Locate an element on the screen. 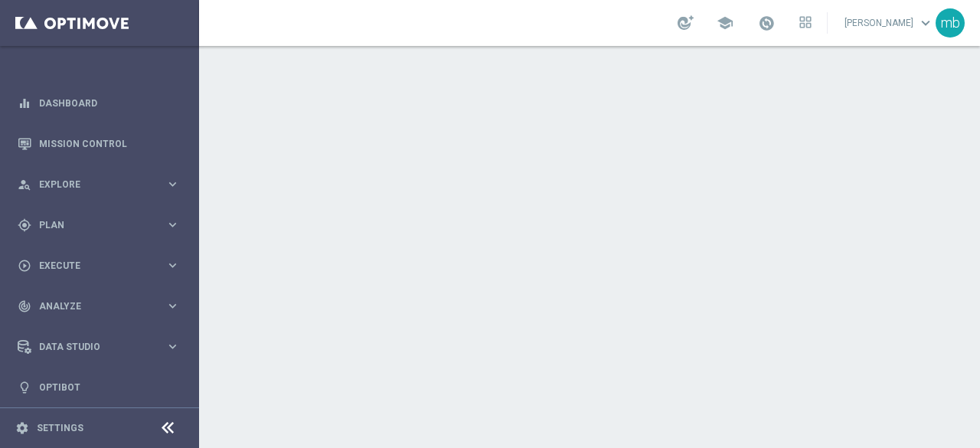  span: school is located at coordinates (725, 23).